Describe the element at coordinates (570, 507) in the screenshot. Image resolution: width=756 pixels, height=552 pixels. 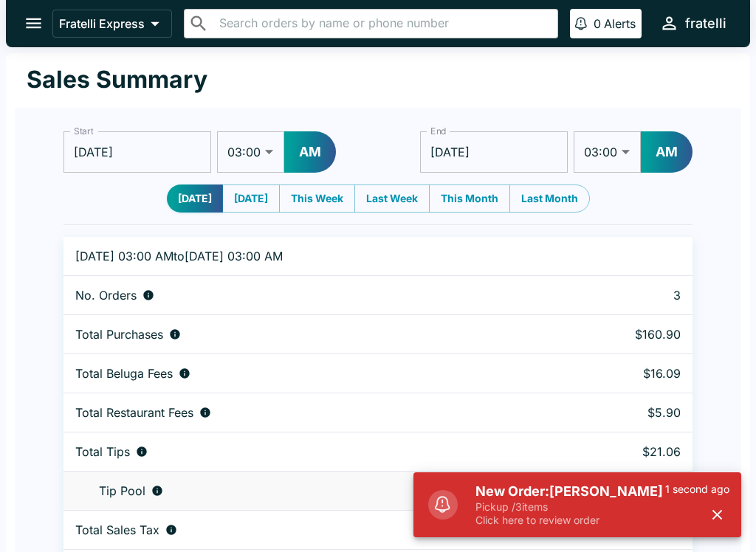
I see `p: Pickup / 3 items` at that location.